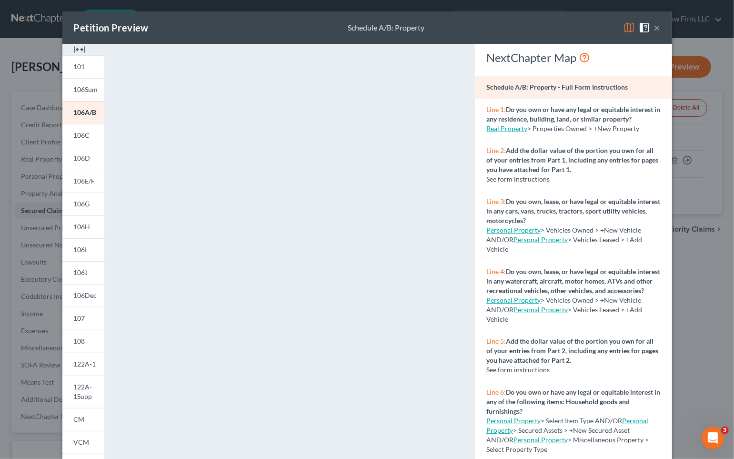 This screenshot has width=734, height=459. What do you see at coordinates (80, 249) in the screenshot?
I see `span: 106I` at bounding box center [80, 249].